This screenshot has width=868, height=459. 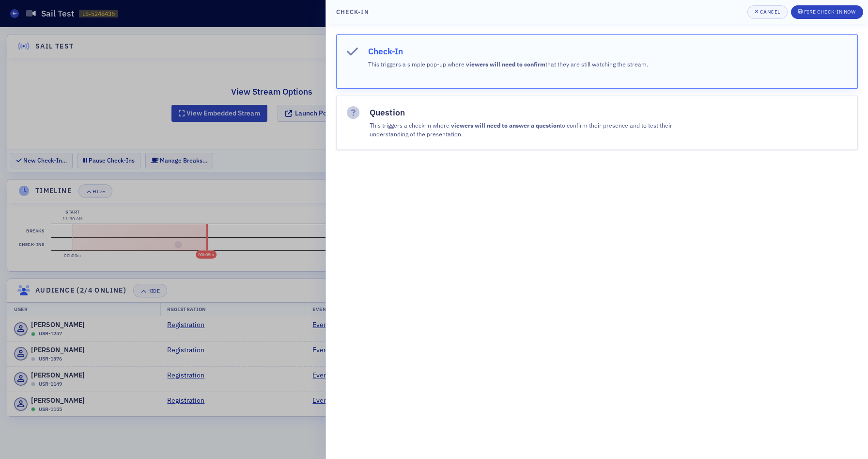 I want to click on button: Check-InThis triggers a simple pop-up where viewers will need to confirmthat they are still watch..., so click(x=597, y=62).